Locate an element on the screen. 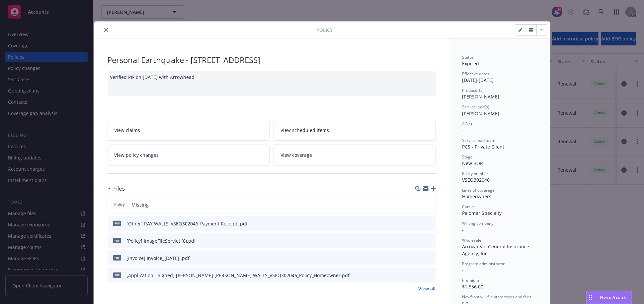  a: View scheduled items is located at coordinates (354, 130).